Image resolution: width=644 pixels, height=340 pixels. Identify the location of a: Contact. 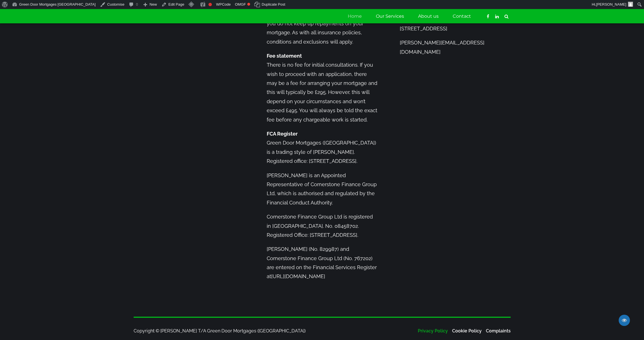
(462, 16).